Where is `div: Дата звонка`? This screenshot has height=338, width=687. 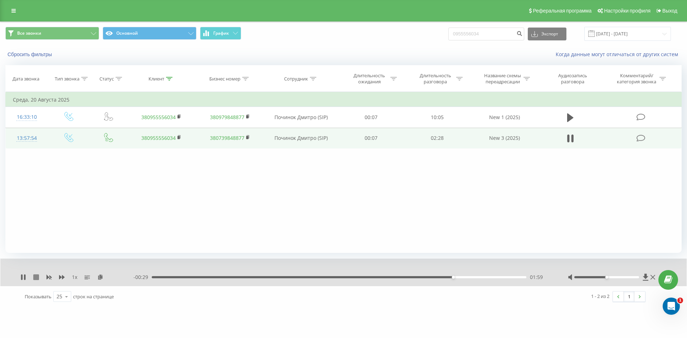
div: Дата звонка is located at coordinates (26, 79).